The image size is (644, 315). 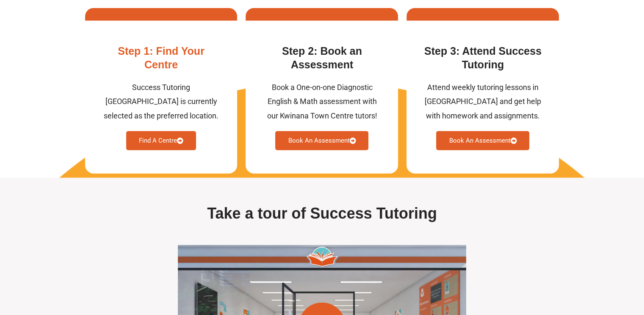 What do you see at coordinates (322, 213) in the screenshot?
I see `h2: Take a tour of Success Tutoring` at bounding box center [322, 213].